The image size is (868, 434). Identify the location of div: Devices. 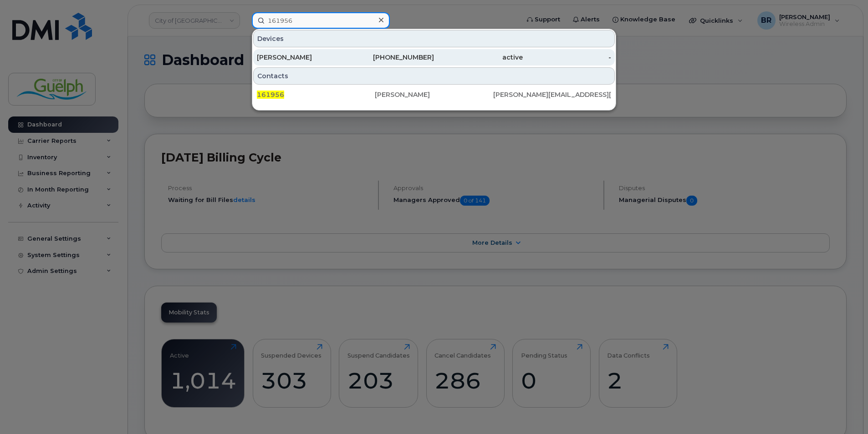
(434, 39).